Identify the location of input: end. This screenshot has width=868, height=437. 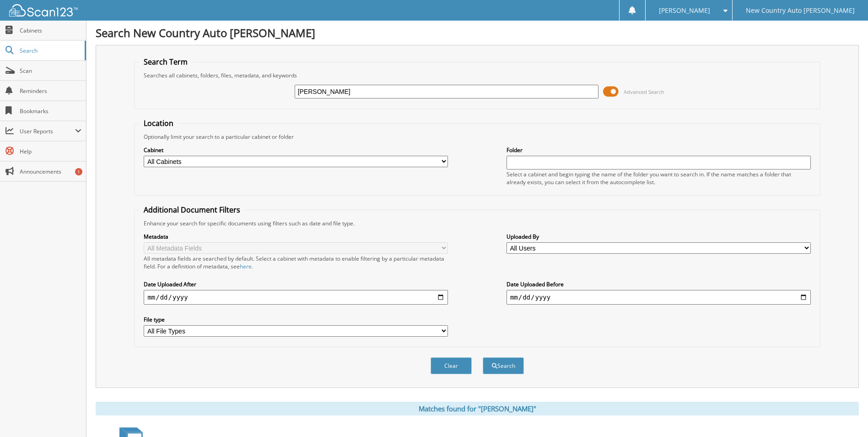
(659, 297).